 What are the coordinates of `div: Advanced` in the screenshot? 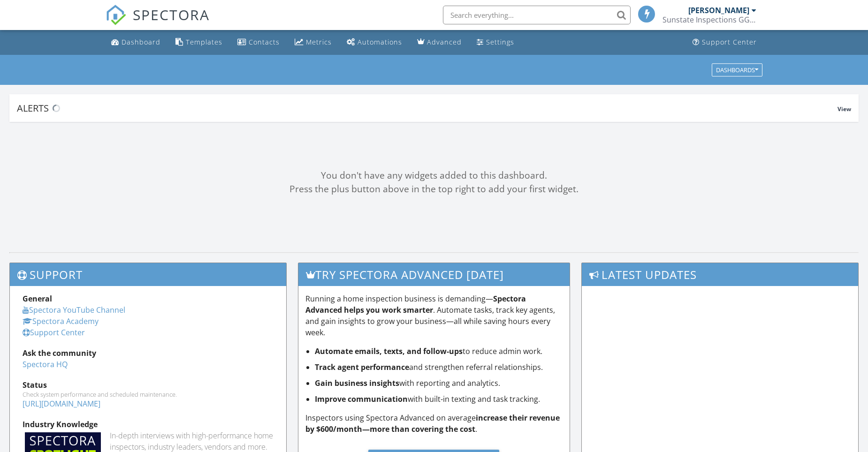 It's located at (445, 42).